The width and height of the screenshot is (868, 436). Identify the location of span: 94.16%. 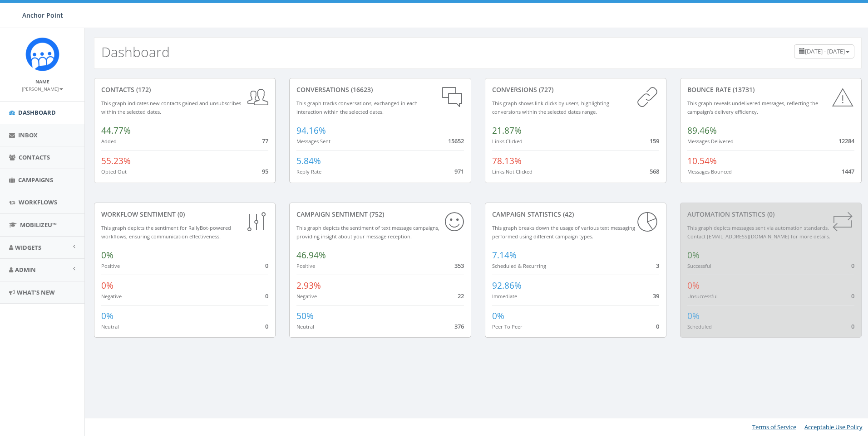
(311, 130).